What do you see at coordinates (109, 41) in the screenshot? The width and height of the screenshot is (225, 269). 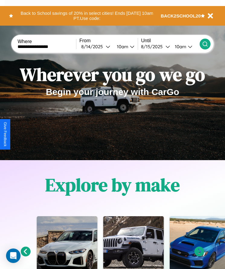 I see `label: From` at bounding box center [109, 41].